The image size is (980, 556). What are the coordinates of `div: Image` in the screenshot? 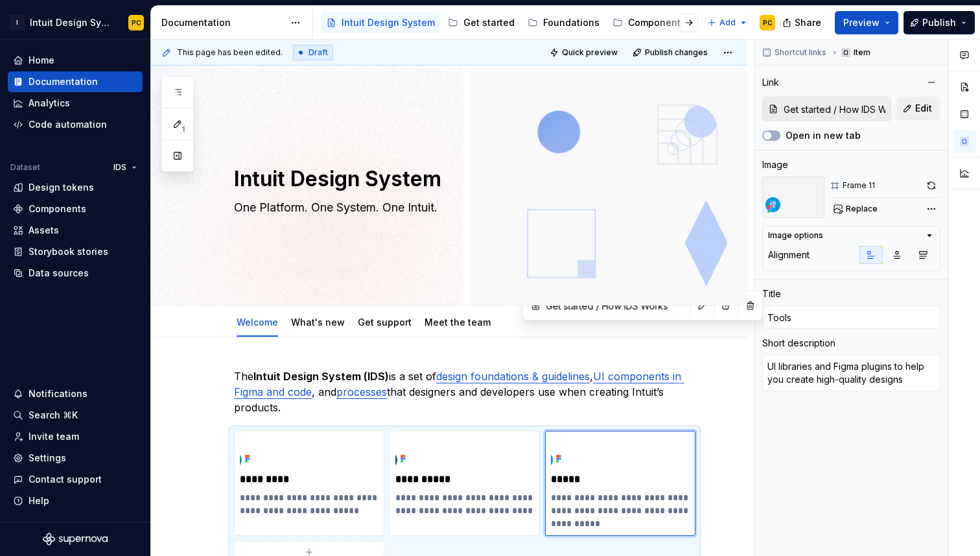 It's located at (775, 165).